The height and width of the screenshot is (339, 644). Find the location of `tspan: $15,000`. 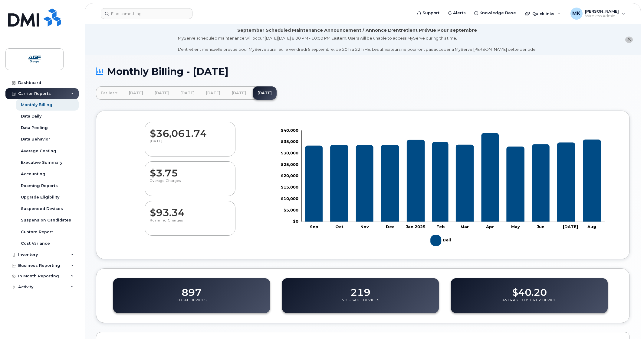

tspan: $15,000 is located at coordinates (289, 187).